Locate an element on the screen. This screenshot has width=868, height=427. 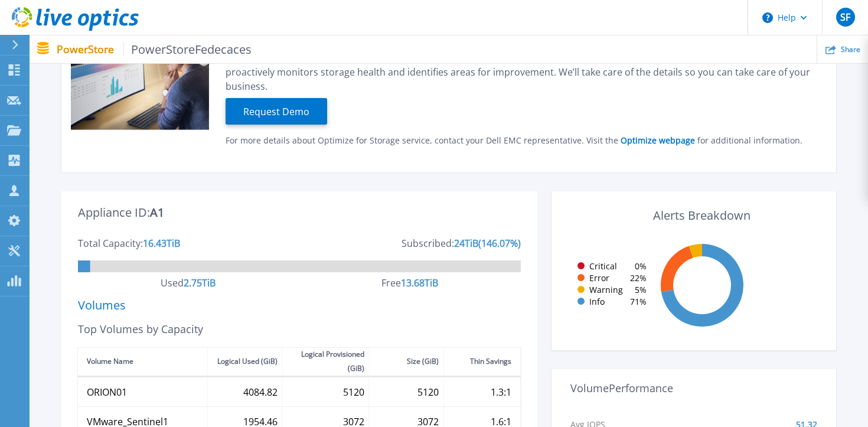
div: Volume Name is located at coordinates (110, 361).